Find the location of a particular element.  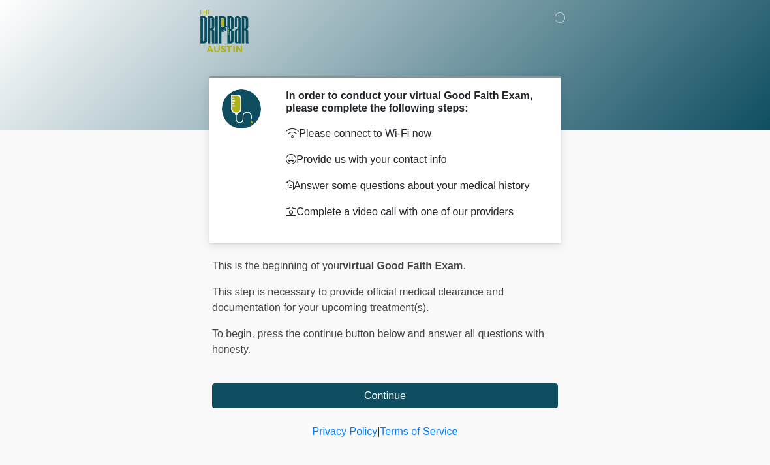

strong: virtual Good Faith Exam is located at coordinates (402, 265).